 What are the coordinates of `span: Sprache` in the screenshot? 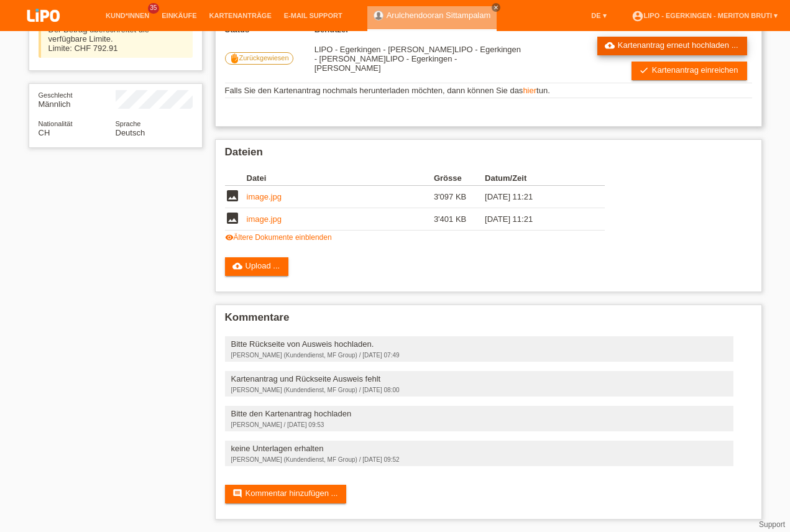 It's located at (128, 123).